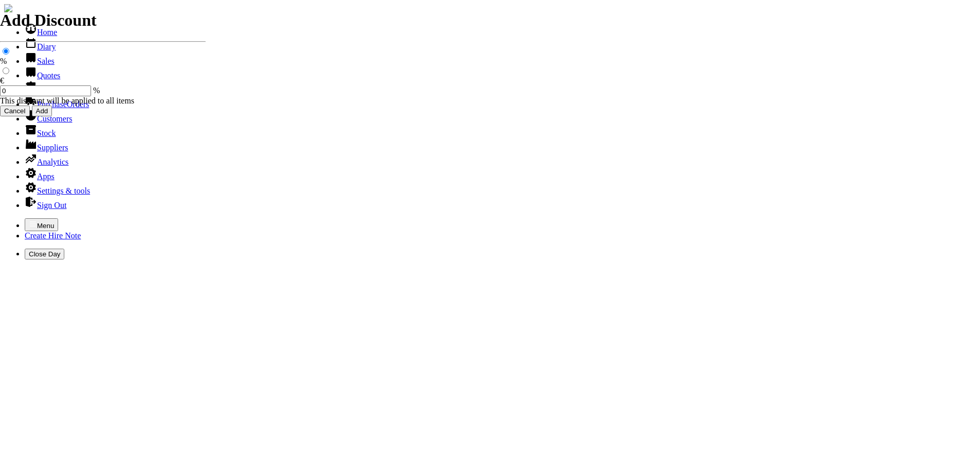 The width and height of the screenshot is (980, 469). Describe the element at coordinates (48, 118) in the screenshot. I see `a: Customers` at that location.